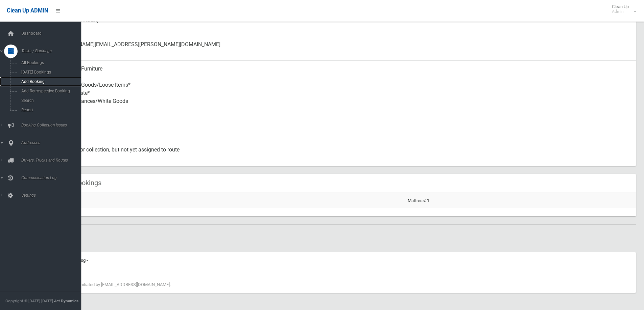 The image size is (644, 310). I want to click on span: Dashboard, so click(53, 33).